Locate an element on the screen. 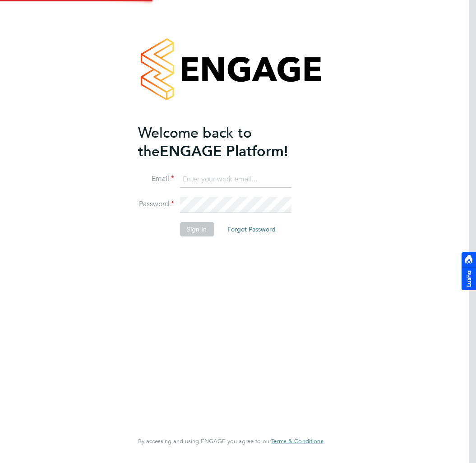 The height and width of the screenshot is (463, 476). input: Enter your work email... is located at coordinates (235, 180).